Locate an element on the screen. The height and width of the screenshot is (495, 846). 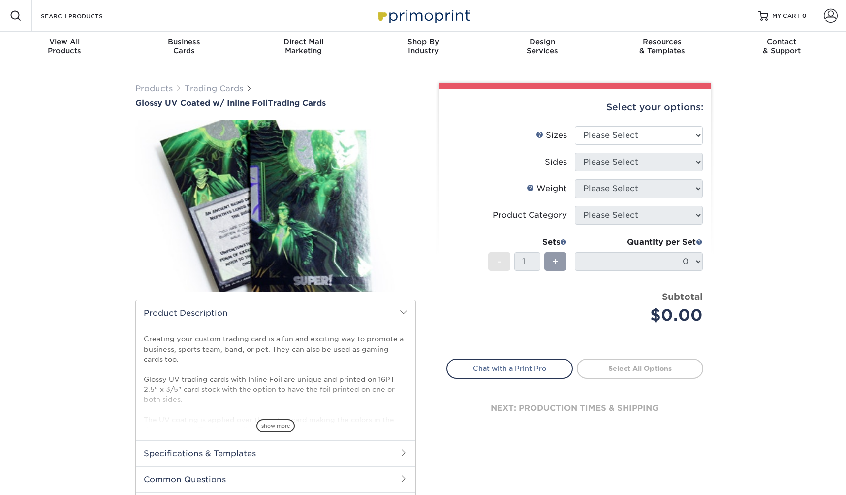
span: Design is located at coordinates (542, 42).